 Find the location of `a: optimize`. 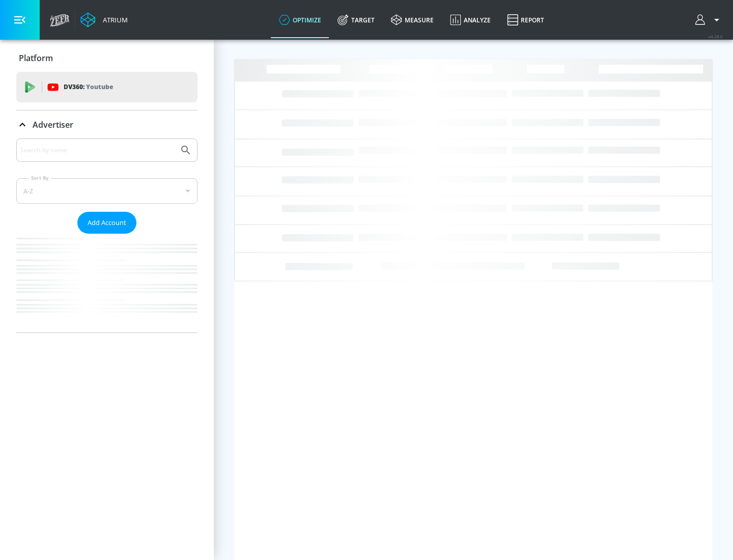

a: optimize is located at coordinates (300, 20).